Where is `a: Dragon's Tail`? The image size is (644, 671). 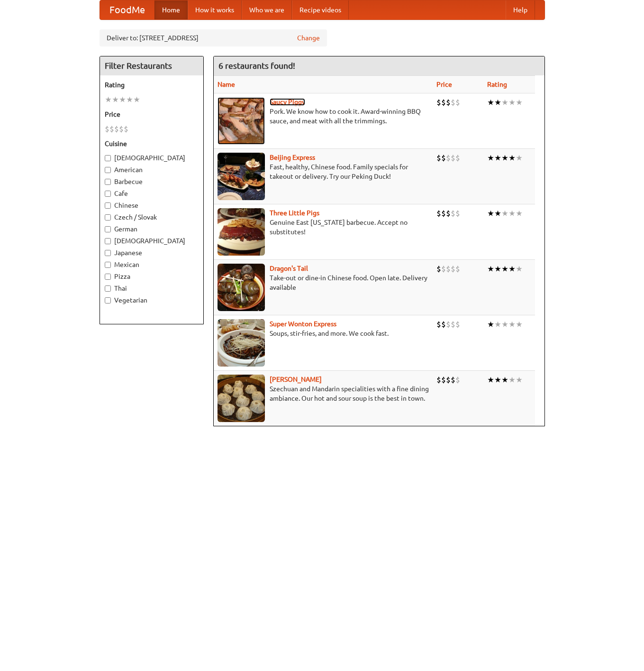
a: Dragon's Tail is located at coordinates (289, 268).